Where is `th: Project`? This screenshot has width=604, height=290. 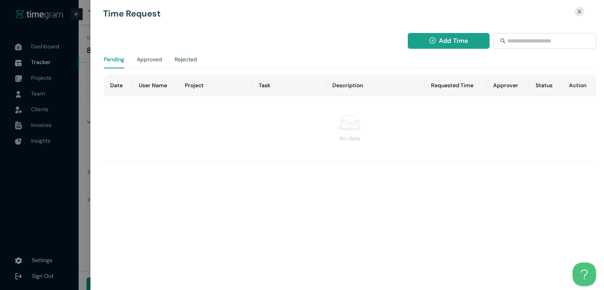 th: Project is located at coordinates (216, 85).